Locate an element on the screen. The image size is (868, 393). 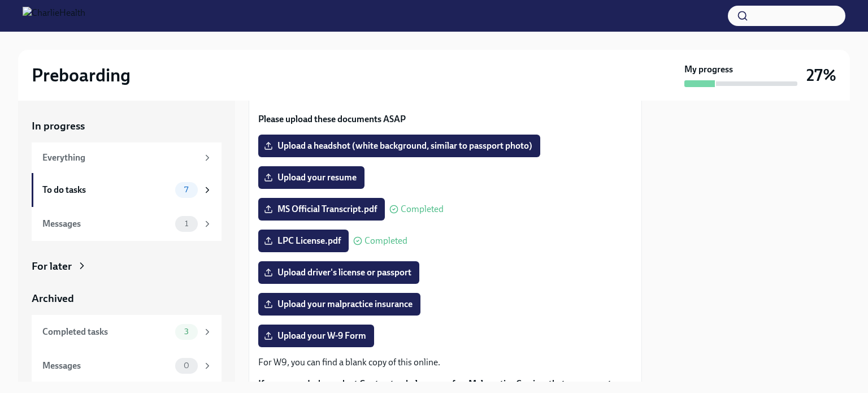
strong: Please upload these documents ASAP is located at coordinates (332, 119).